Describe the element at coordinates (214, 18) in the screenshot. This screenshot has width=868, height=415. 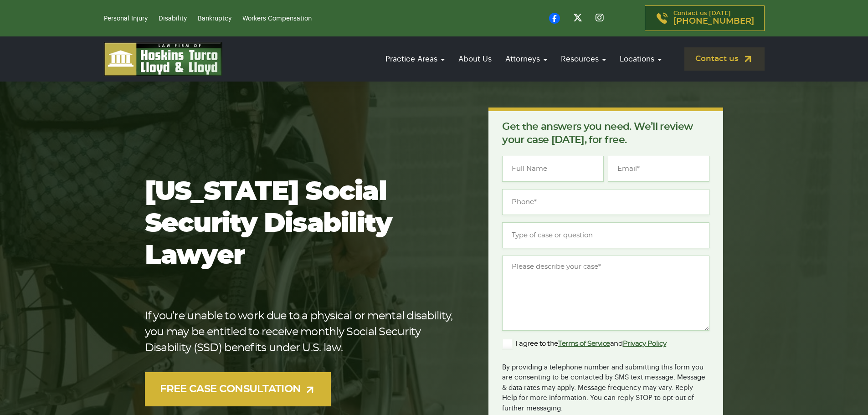
I see `a: Bankruptcy` at that location.